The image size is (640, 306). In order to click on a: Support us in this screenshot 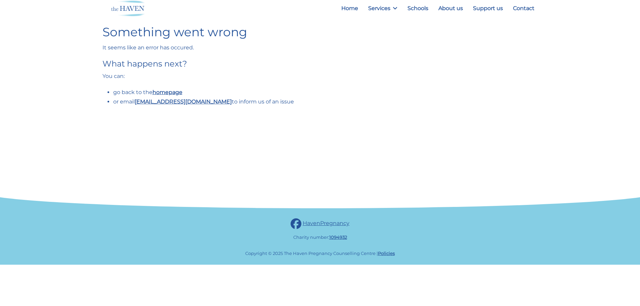, I will do `click(488, 8)`.